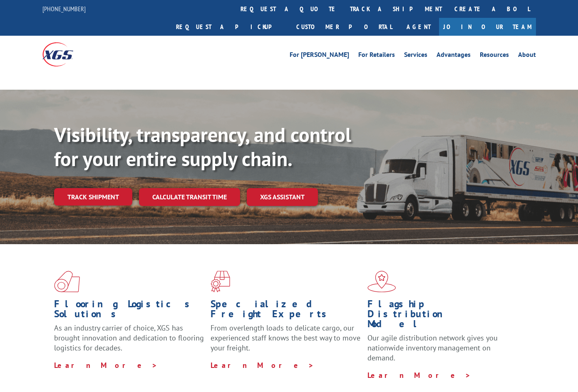 This screenshot has width=578, height=392. Describe the element at coordinates (220, 282) in the screenshot. I see `img: xgs-icon-focused-on-flooring-red` at that location.